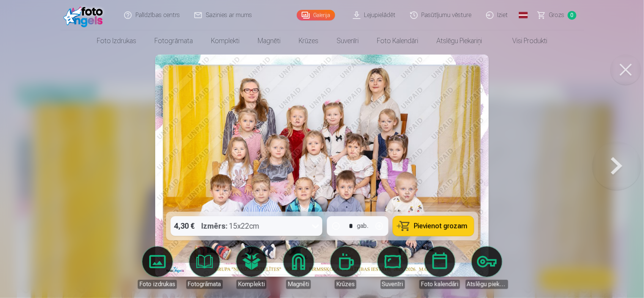 Image resolution: width=644 pixels, height=298 pixels. What do you see at coordinates (440, 284) in the screenshot?
I see `div: Foto kalendāri` at bounding box center [440, 284].